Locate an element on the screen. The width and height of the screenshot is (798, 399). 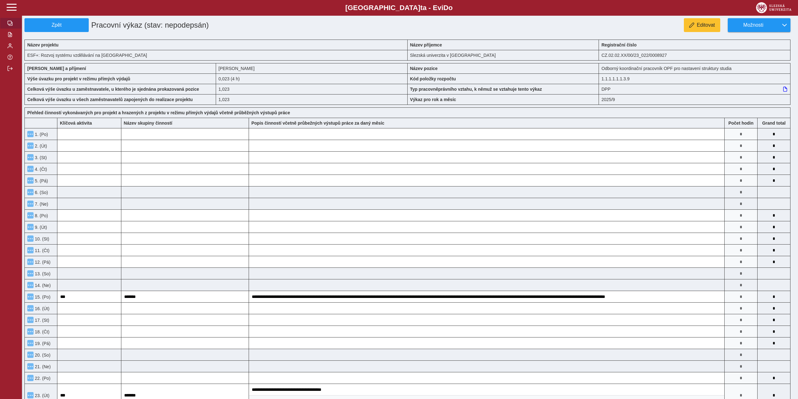
b: Kód položky rozpočtu is located at coordinates (433, 79).